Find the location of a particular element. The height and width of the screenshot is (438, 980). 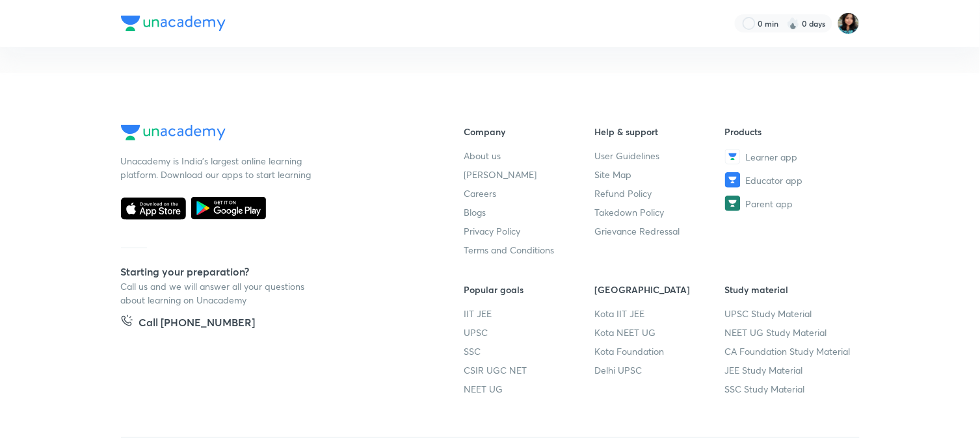

a: UPSC is located at coordinates (529, 332).